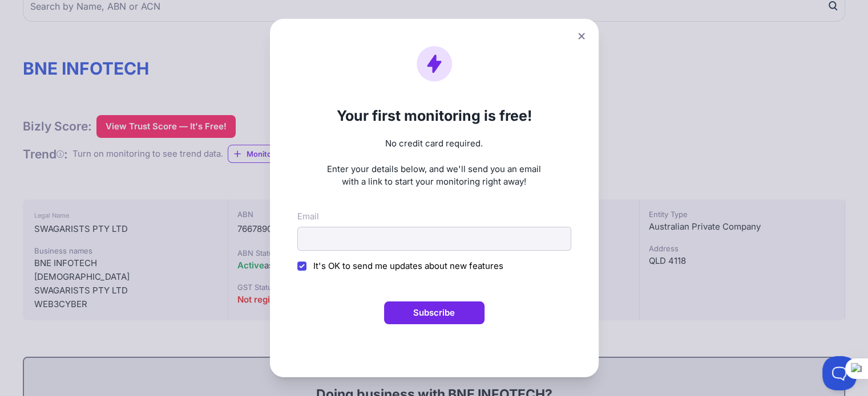  Describe the element at coordinates (434, 313) in the screenshot. I see `button: Subscribe` at that location.